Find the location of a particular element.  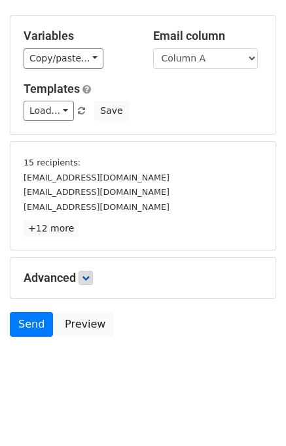

h5: Email column is located at coordinates (208, 36).